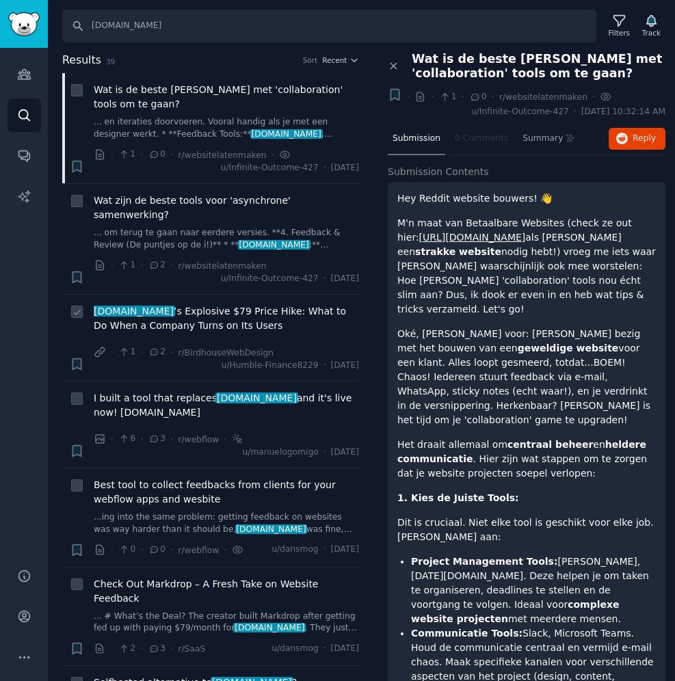  What do you see at coordinates (619, 33) in the screenshot?
I see `div: Filters` at bounding box center [619, 33].